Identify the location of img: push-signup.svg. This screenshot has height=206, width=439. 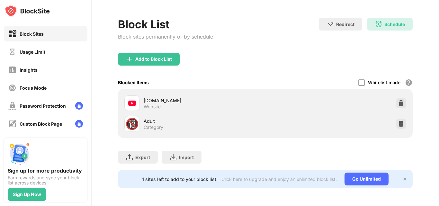
(19, 153).